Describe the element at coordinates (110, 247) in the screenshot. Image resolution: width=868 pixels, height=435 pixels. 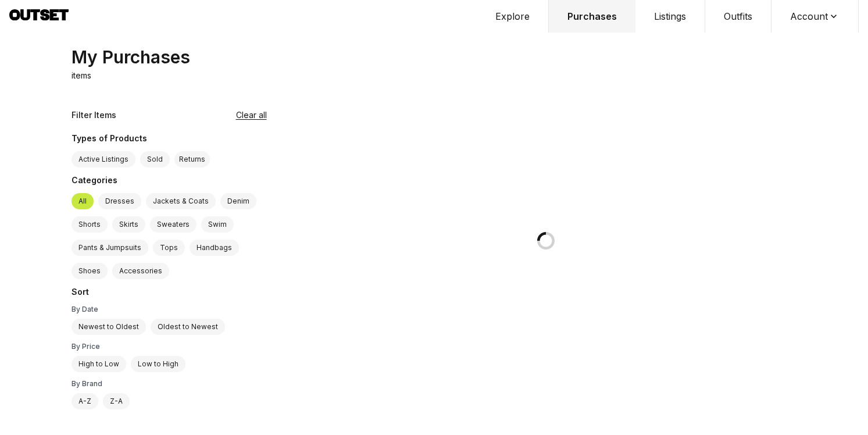
I see `label: Pants & Jumpsuits` at that location.